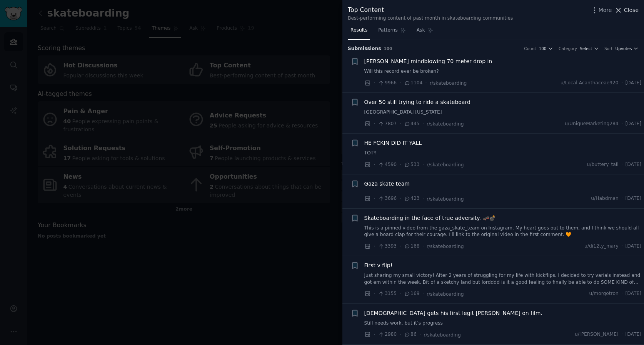 Image resolution: width=644 pixels, height=345 pixels. Describe the element at coordinates (378, 265) in the screenshot. I see `span: First v flip!` at that location.